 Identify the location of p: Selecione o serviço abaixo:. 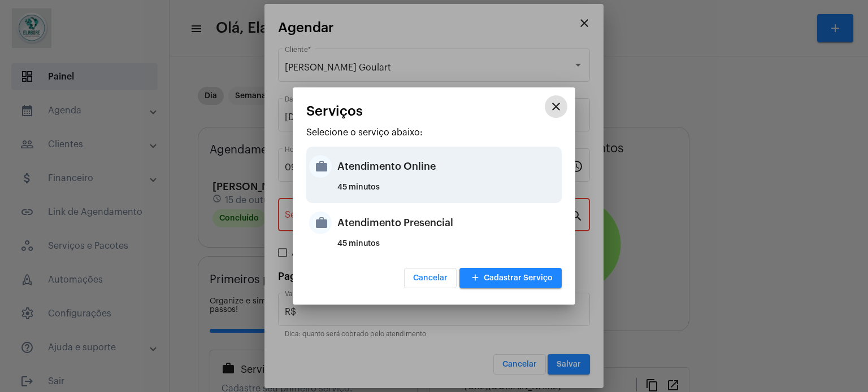
(434, 132).